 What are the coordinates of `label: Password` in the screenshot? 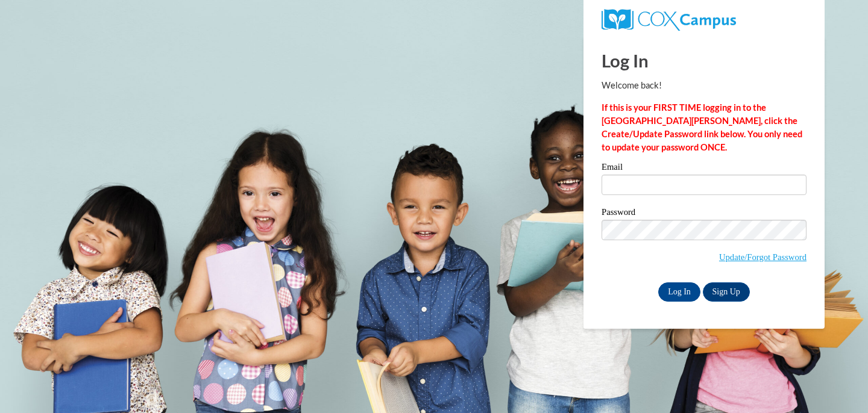 It's located at (704, 214).